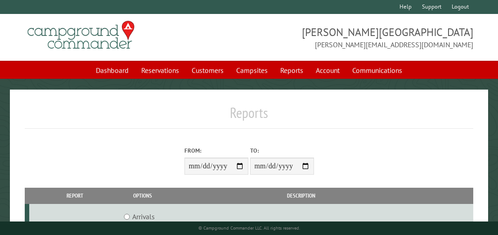 The image size is (498, 235). Describe the element at coordinates (112, 70) in the screenshot. I see `a: Dashboard` at that location.